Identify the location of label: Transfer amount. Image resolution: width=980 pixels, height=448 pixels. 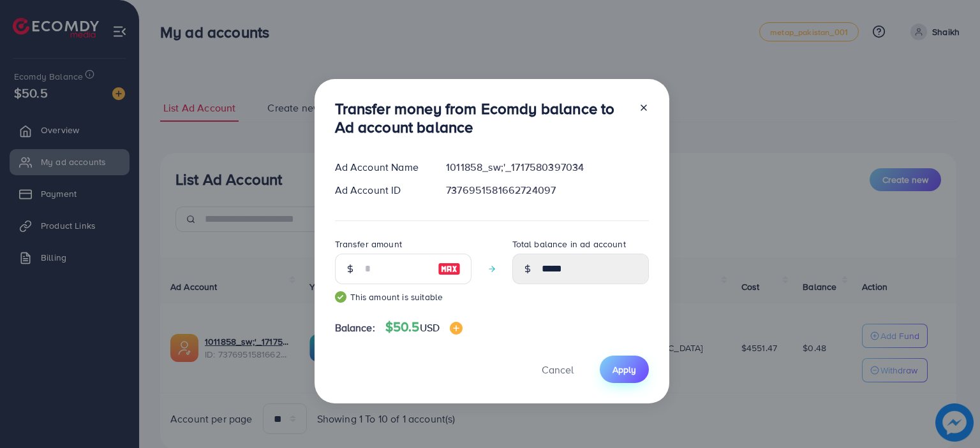
(368, 244).